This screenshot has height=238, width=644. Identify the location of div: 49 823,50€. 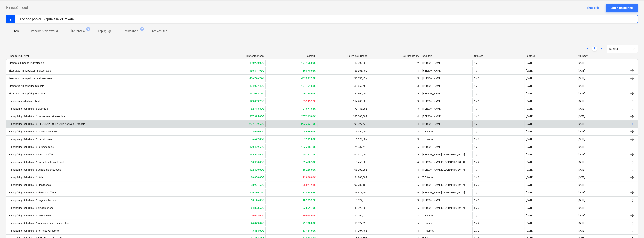
(343, 208).